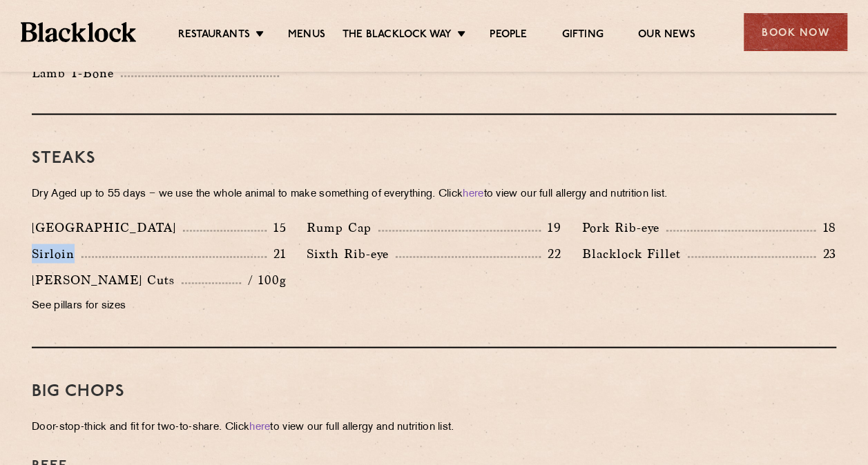 This screenshot has width=868, height=465. What do you see at coordinates (551, 253) in the screenshot?
I see `p: 22` at bounding box center [551, 253].